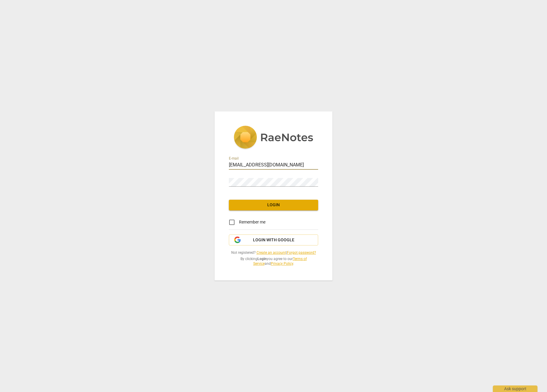 This screenshot has height=392, width=547. I want to click on button: Login with Google, so click(274, 240).